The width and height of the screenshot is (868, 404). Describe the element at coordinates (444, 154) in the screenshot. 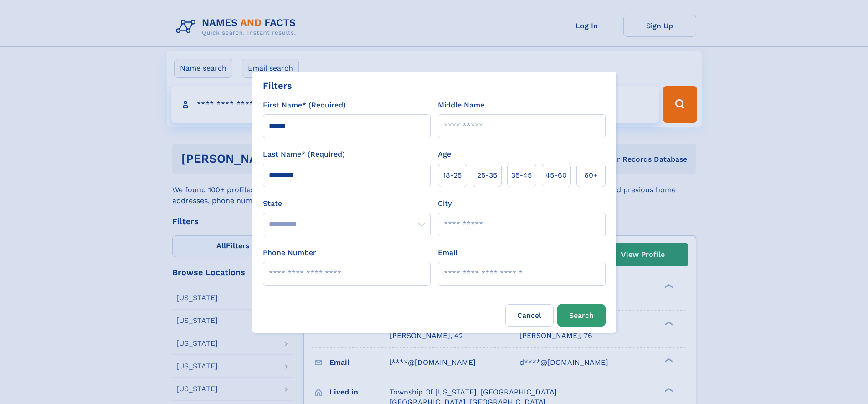

I see `label: Age` at that location.